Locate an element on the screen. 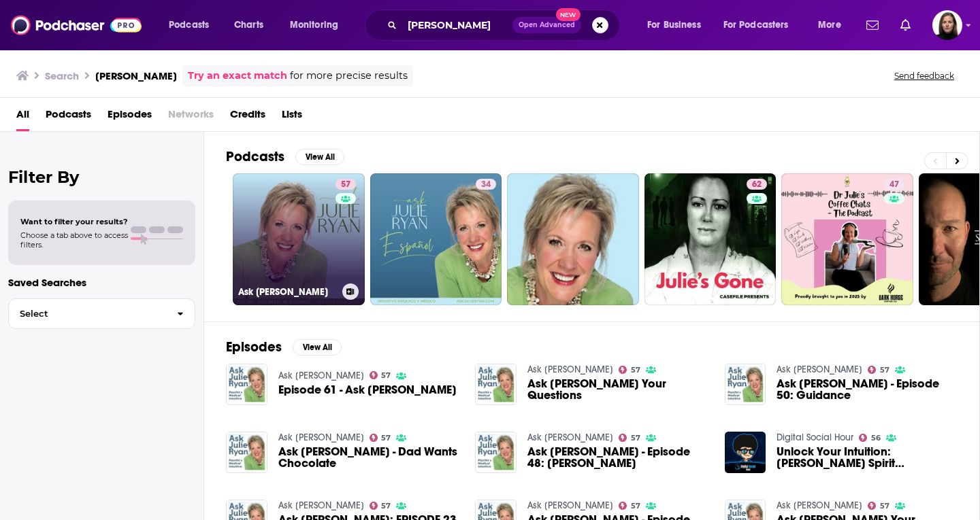  span: Want to filter your results? is located at coordinates (74, 222).